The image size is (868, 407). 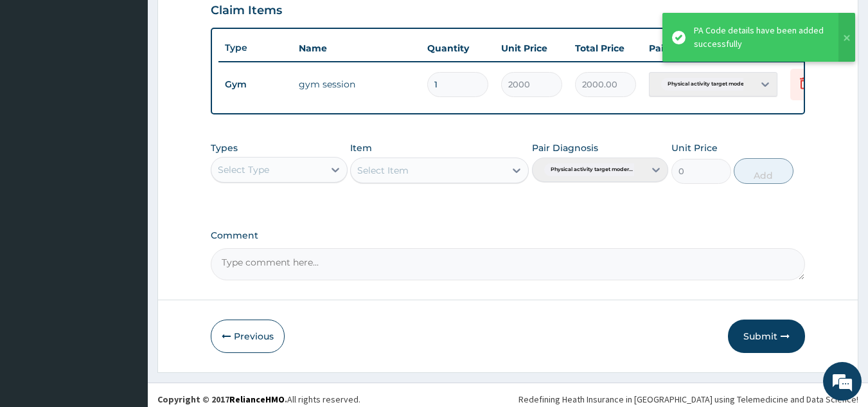 I want to click on a: RelianceHMO, so click(x=257, y=399).